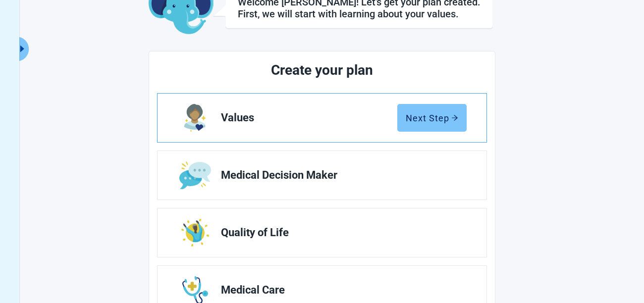  I want to click on span: Medical Decision Maker, so click(340, 175).